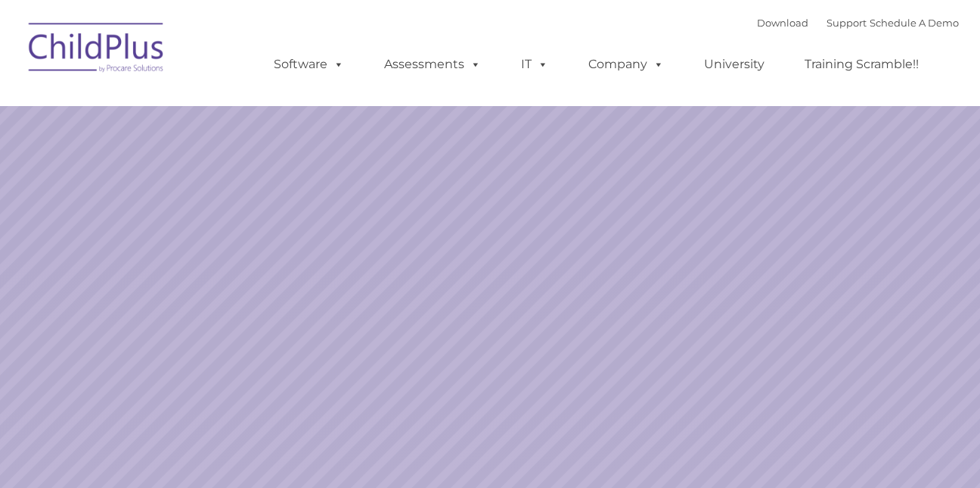 The width and height of the screenshot is (980, 488). Describe the element at coordinates (847, 22) in the screenshot. I see `a: Support` at that location.